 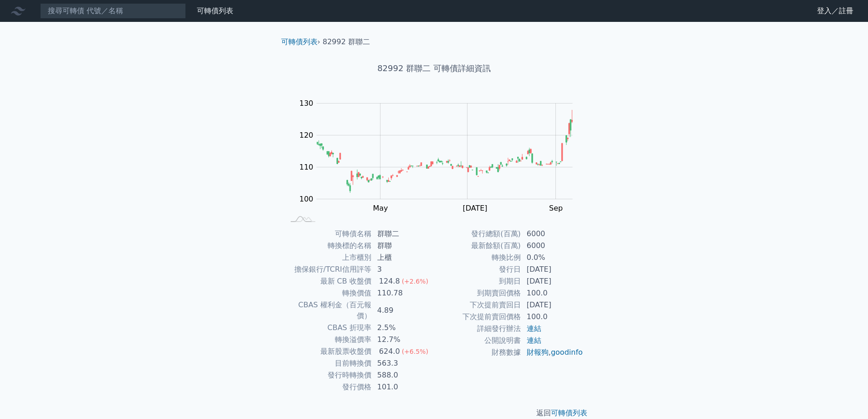 What do you see at coordinates (306, 103) in the screenshot?
I see `tspan: 130` at bounding box center [306, 103].